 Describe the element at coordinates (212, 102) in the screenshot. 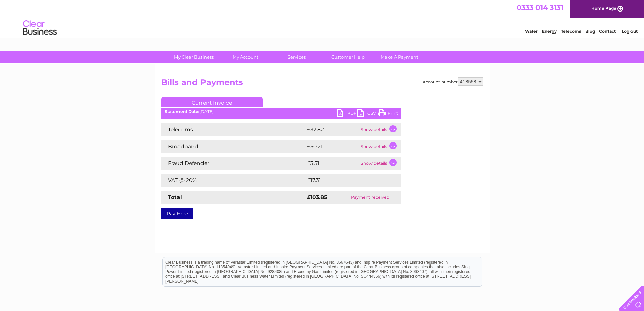

I see `a: Current Invoice` at that location.